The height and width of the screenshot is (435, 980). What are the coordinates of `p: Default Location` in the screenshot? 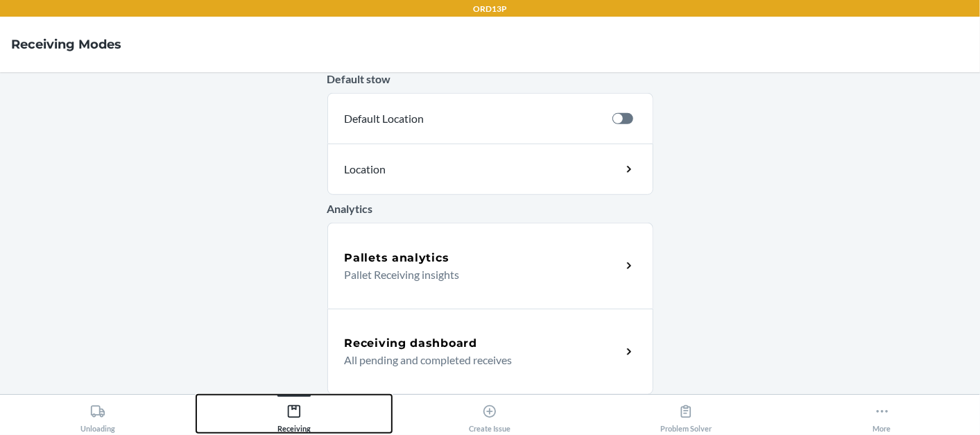 It's located at (473, 119).